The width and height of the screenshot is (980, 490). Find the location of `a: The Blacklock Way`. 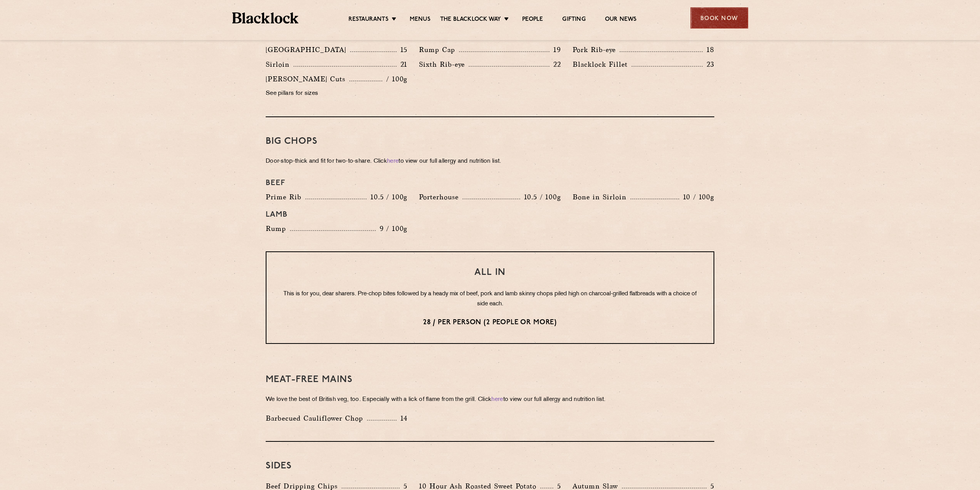

a: The Blacklock Way is located at coordinates (470, 20).